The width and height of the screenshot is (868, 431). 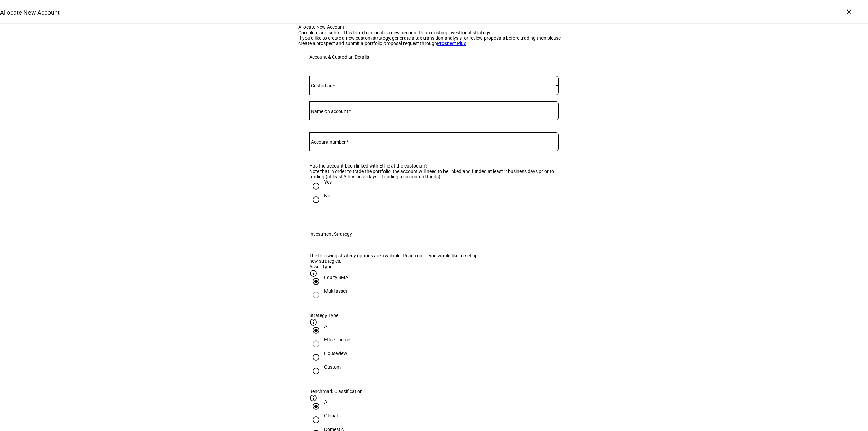 What do you see at coordinates (335, 353) in the screenshot?
I see `div: Houseview` at bounding box center [335, 353].